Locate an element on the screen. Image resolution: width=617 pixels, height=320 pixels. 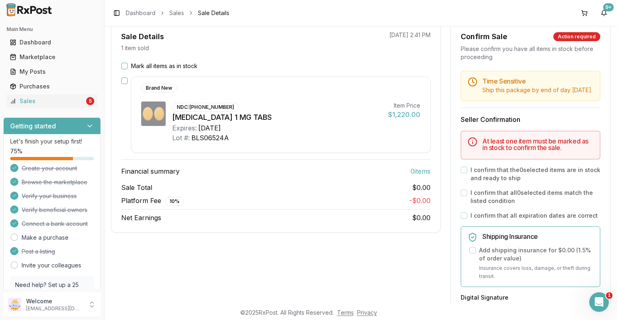
span: Platform Fee is located at coordinates (153, 201).